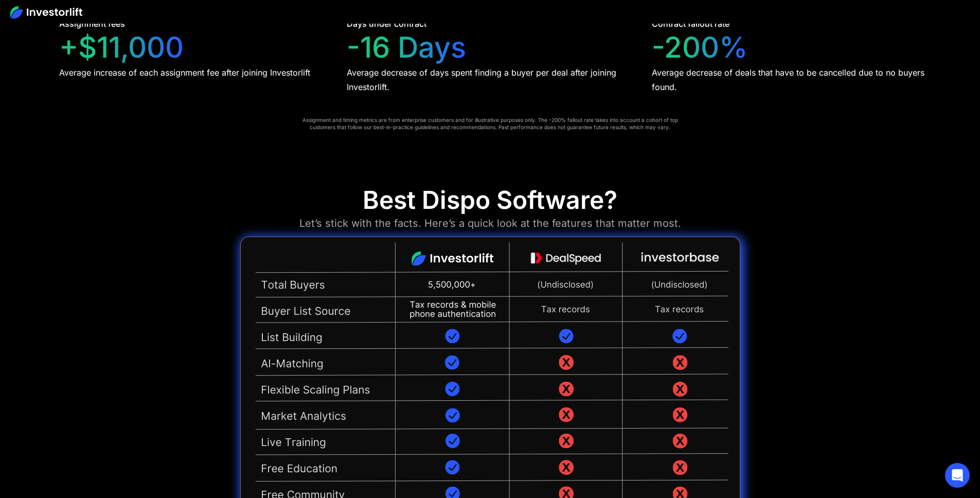 Image resolution: width=980 pixels, height=498 pixels. What do you see at coordinates (490, 124) in the screenshot?
I see `div: Assignment and timing metrics are from enterprise customers and for illustrative purposes only. T...` at bounding box center [490, 124].